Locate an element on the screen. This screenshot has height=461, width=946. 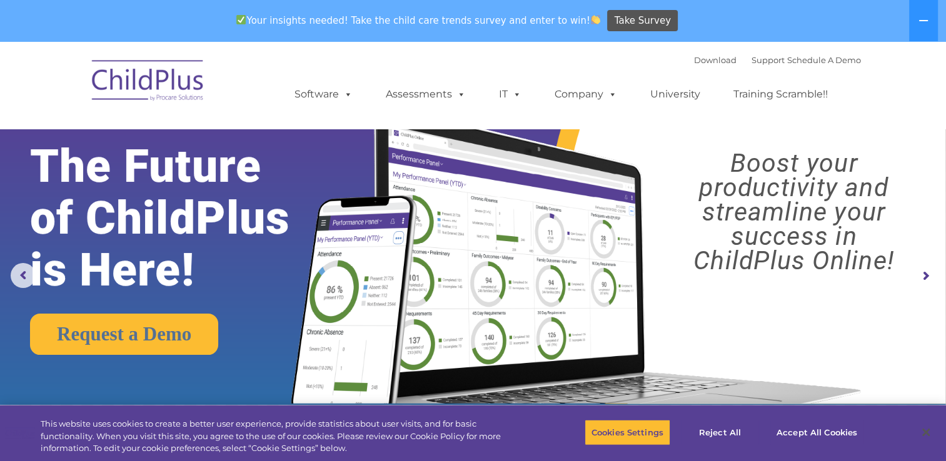
a: Assessments is located at coordinates (426, 94).